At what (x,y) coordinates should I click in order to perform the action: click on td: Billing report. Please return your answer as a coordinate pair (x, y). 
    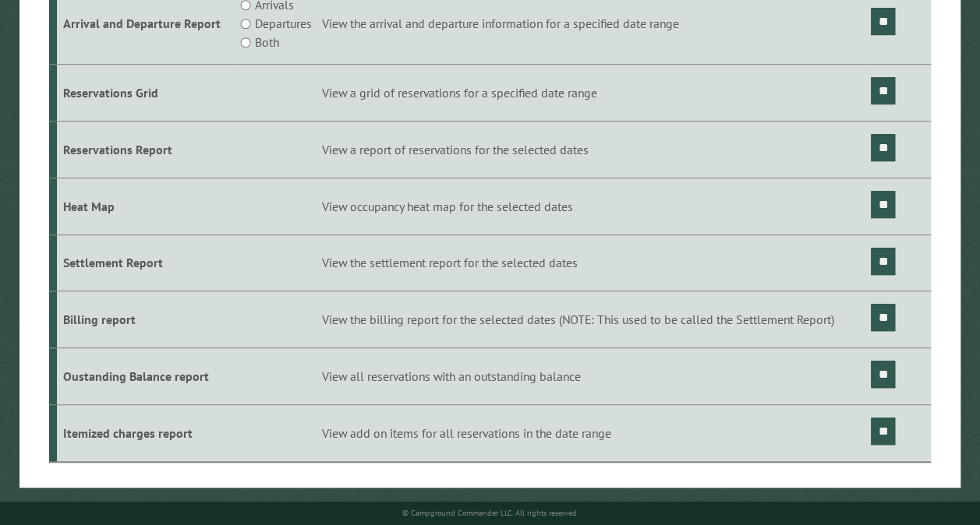
    Looking at the image, I should click on (145, 319).